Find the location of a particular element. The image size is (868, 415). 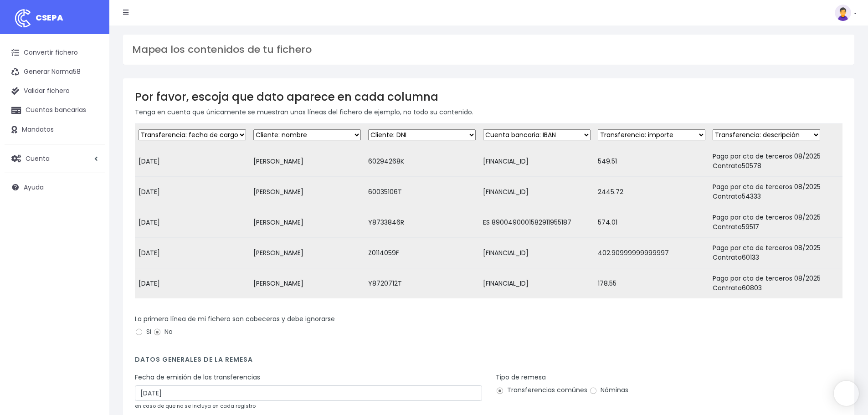

td: 574.01 is located at coordinates (652, 222).